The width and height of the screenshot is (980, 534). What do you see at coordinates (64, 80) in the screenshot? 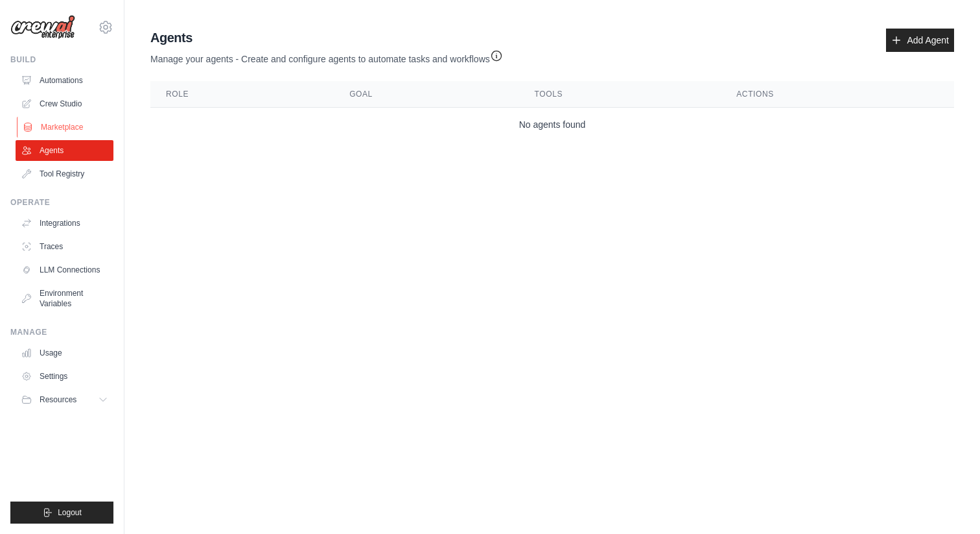
I see `a: Automations` at bounding box center [64, 80].